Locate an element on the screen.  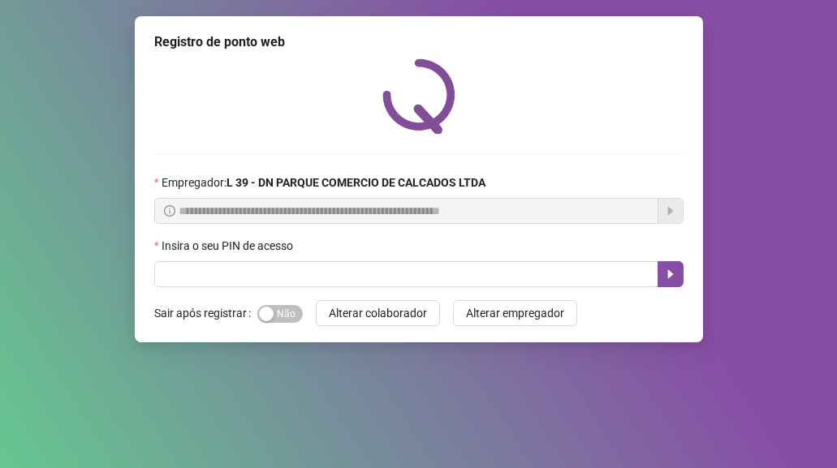
button: Alterar colaborador is located at coordinates (377, 313).